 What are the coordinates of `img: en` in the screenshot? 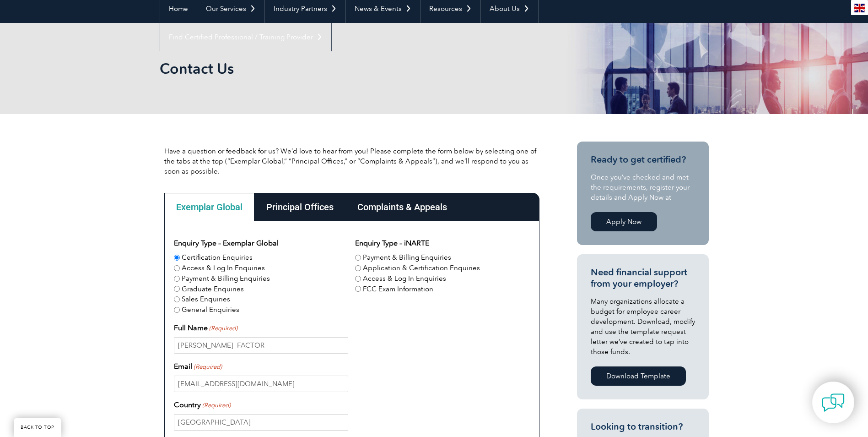 It's located at (860, 8).